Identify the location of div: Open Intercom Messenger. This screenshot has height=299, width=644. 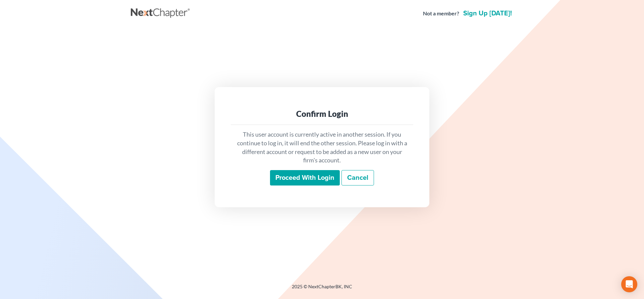
(629, 284).